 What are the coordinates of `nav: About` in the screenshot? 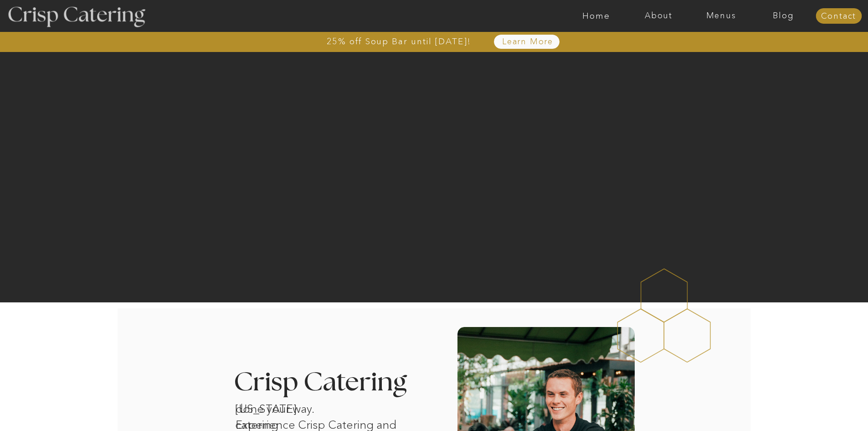 It's located at (659, 15).